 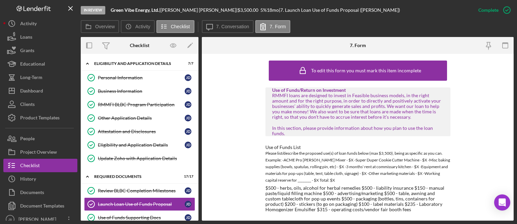 I want to click on button: Product Templates, so click(x=40, y=118).